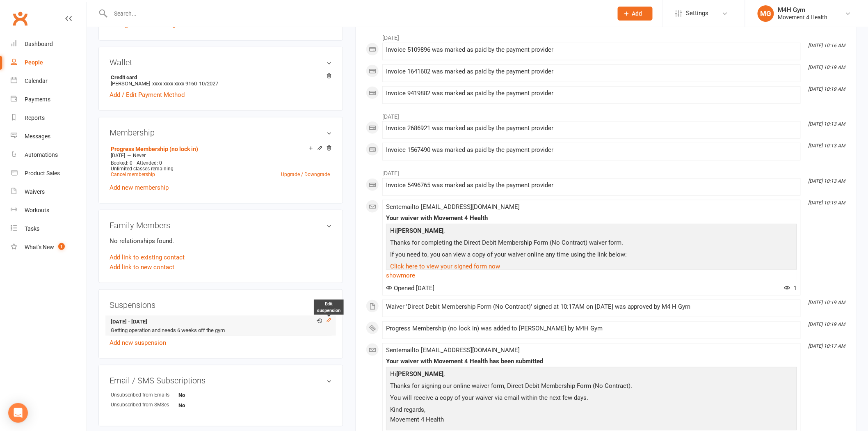 The height and width of the screenshot is (431, 868). I want to click on h3: Suspensions, so click(221, 305).